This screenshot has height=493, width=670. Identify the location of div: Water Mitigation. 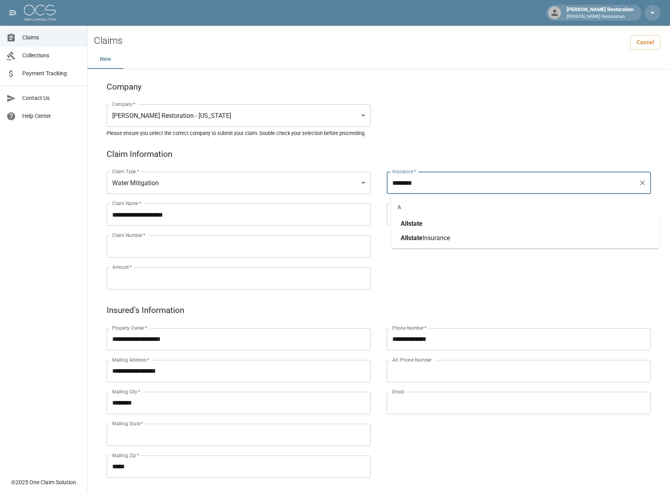
(239, 183).